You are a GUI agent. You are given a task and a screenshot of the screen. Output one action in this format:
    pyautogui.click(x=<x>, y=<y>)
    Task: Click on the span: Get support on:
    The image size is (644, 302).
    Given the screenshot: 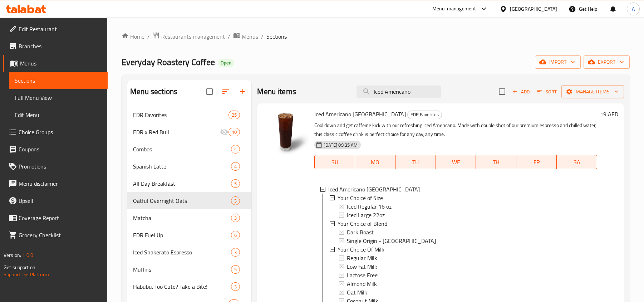 What is the action you would take?
    pyautogui.click(x=20, y=267)
    